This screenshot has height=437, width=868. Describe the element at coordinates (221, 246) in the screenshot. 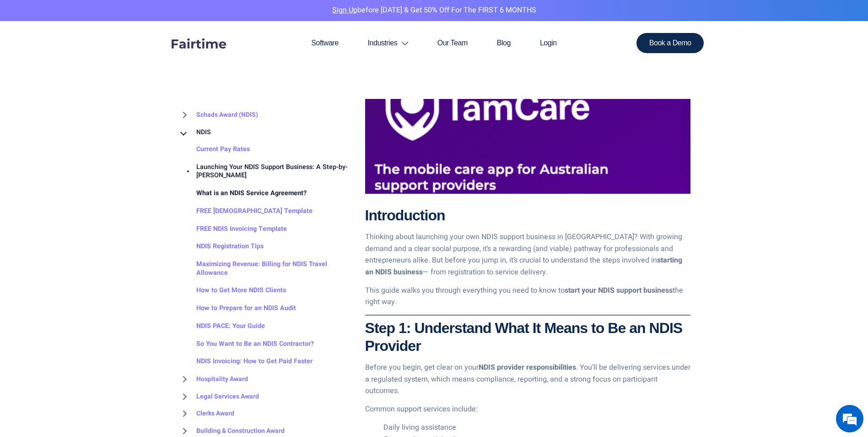

I see `a: NDIS Registration Tips` at that location.